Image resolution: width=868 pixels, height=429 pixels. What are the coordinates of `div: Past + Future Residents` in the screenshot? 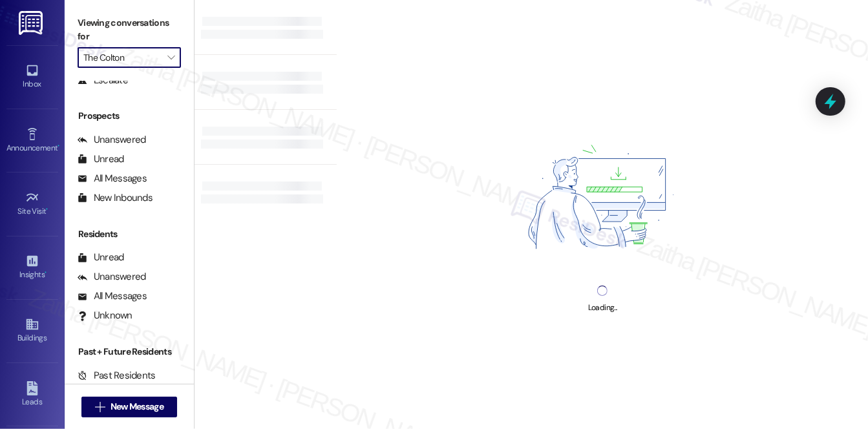 It's located at (130, 352).